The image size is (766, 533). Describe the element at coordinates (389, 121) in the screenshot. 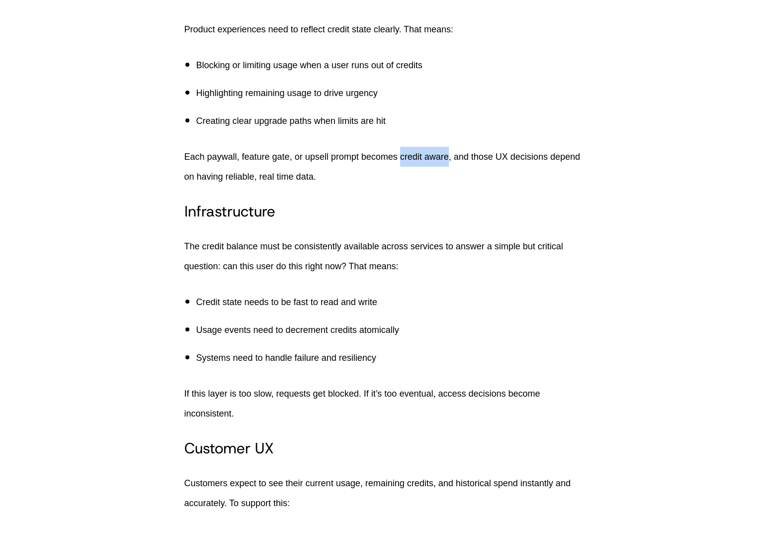

I see `p: Creating clear upgrade paths when limits are hit` at that location.